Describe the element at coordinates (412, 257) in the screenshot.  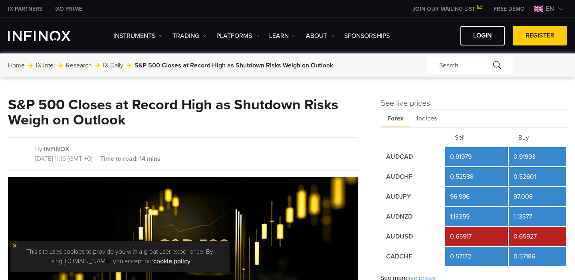
I see `td: CADCHF` at that location.